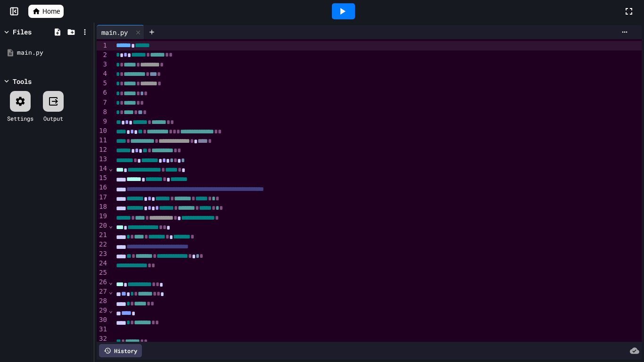 The width and height of the screenshot is (644, 362). I want to click on div: 20, so click(102, 226).